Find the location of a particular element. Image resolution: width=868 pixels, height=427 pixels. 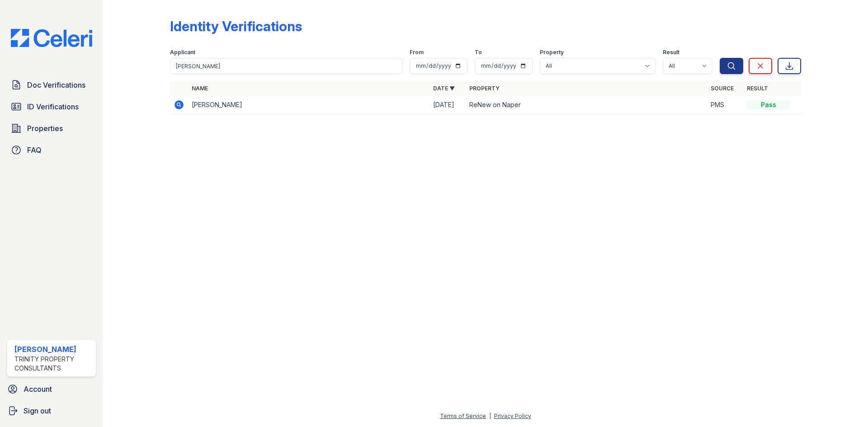

a: Account is located at coordinates (52, 389).